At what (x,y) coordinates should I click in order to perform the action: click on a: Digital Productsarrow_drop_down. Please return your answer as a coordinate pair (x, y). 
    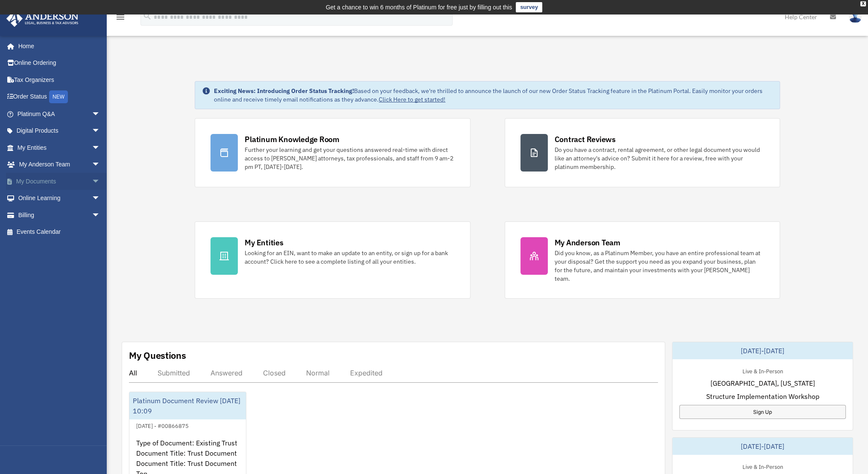
    Looking at the image, I should click on (59, 131).